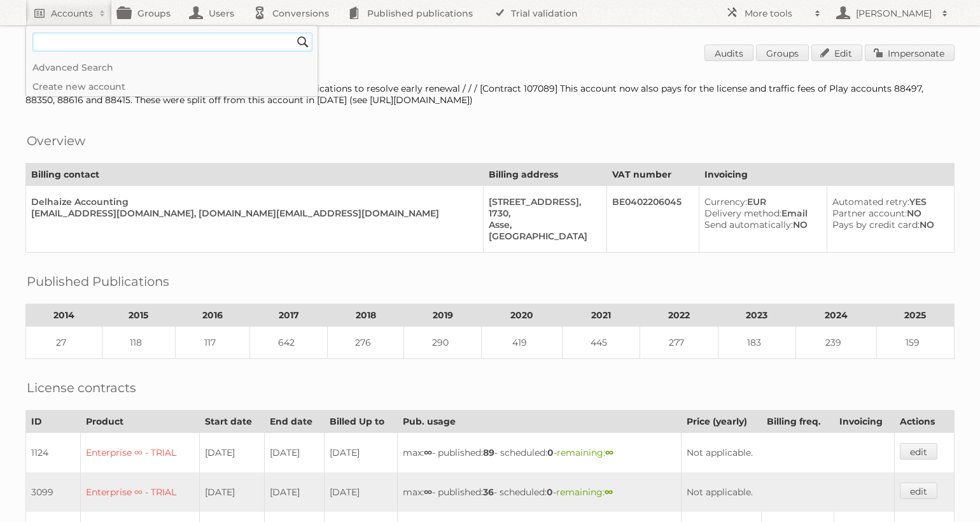  Describe the element at coordinates (522, 315) in the screenshot. I see `th: 2020` at that location.